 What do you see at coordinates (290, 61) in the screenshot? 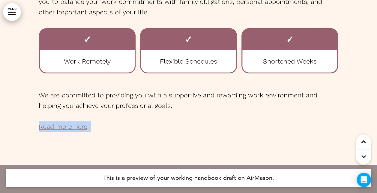
I see `p: Shortened Weeks` at bounding box center [290, 61].